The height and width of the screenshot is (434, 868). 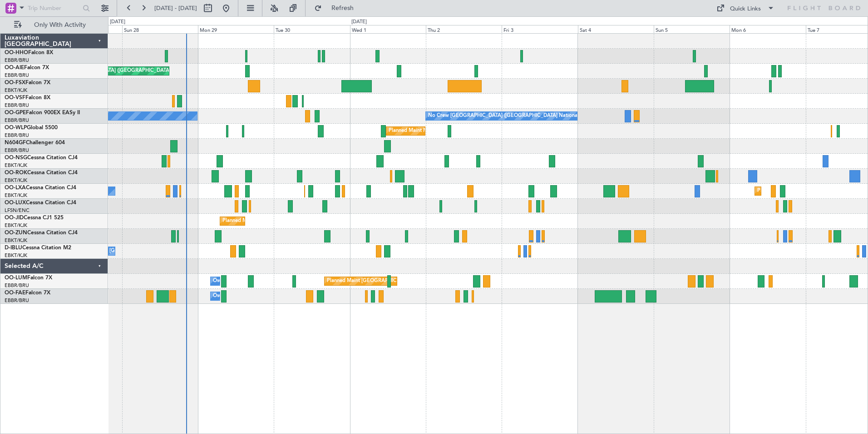 I want to click on span: N604GF, so click(x=15, y=142).